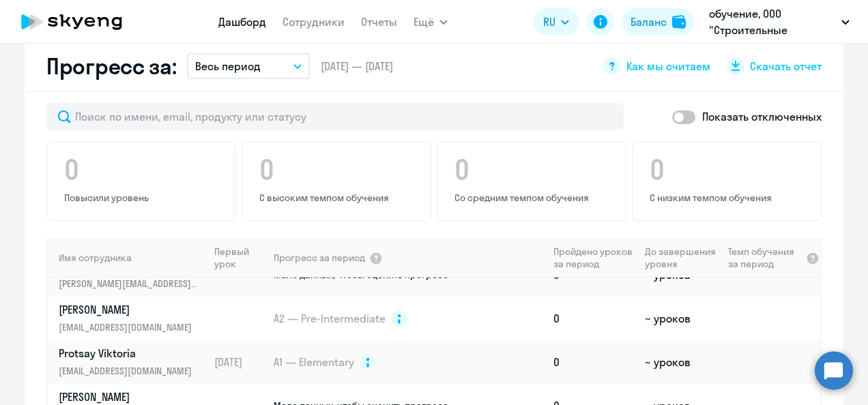 This screenshot has width=868, height=405. I want to click on div: Баланс, so click(648, 22).